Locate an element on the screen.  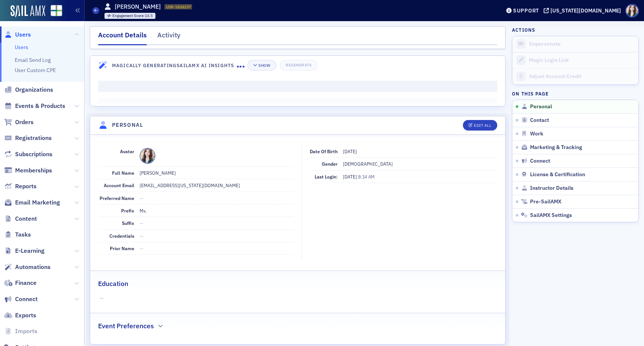
span: Suffix is located at coordinates (128, 223).